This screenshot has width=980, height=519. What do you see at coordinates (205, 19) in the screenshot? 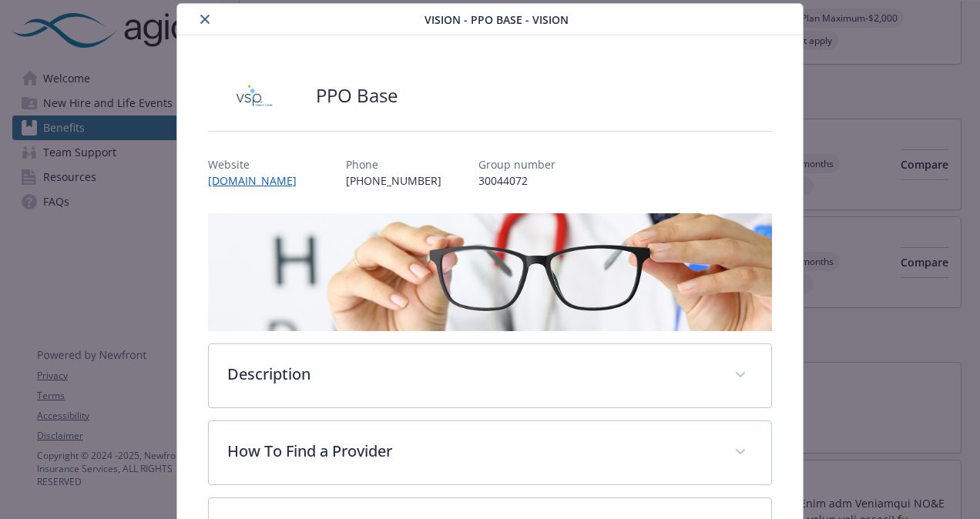
I see `button: close` at bounding box center [205, 19].